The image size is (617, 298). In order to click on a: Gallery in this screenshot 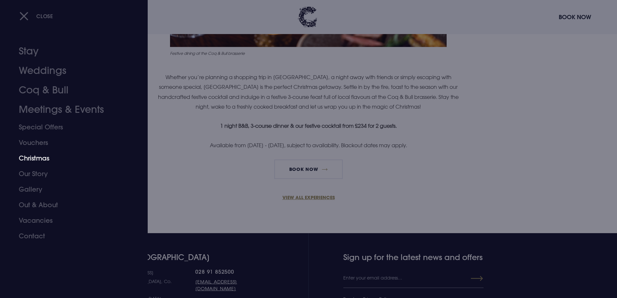, I will do `click(70, 189)`.